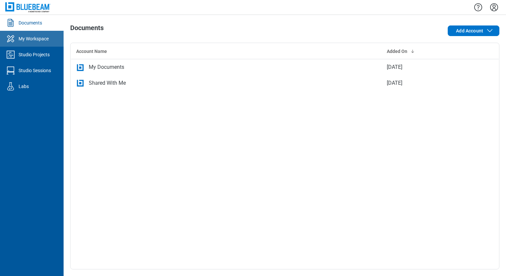 This screenshot has width=506, height=276. Describe the element at coordinates (285, 67) in the screenshot. I see `table: bb-data-table` at that location.